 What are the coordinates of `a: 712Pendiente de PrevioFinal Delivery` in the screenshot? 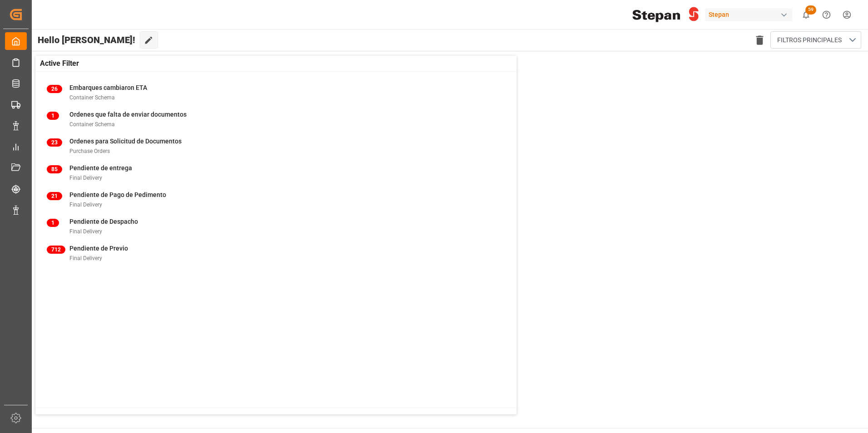 It's located at (276, 253).